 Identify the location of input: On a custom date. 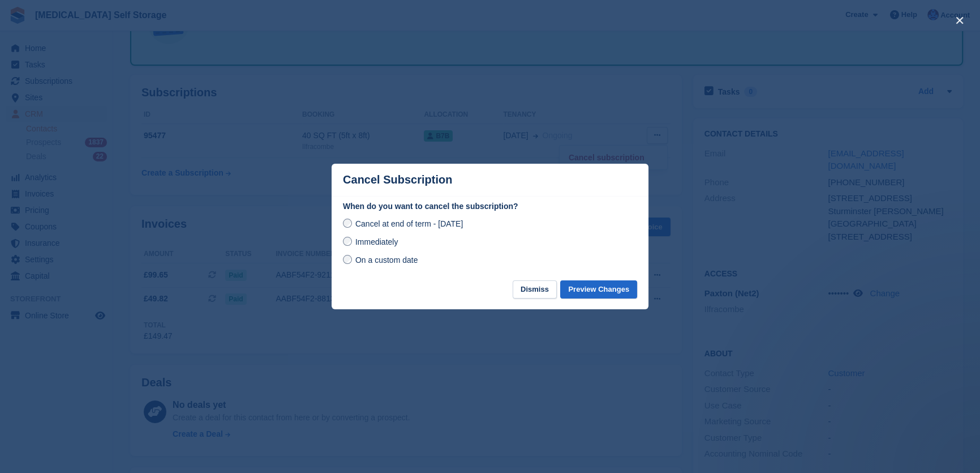
(347, 260).